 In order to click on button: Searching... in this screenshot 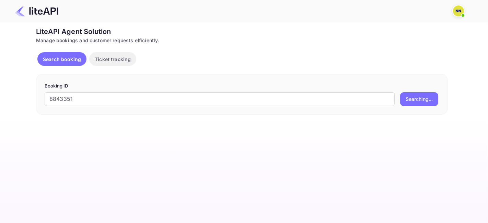, I will do `click(419, 99)`.